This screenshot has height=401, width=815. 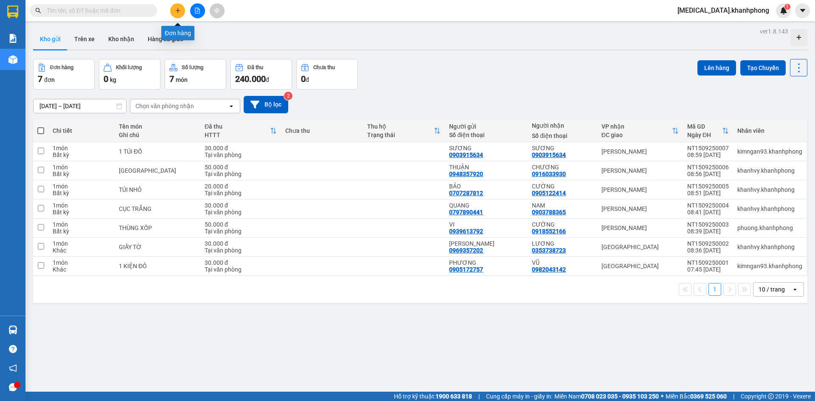 I want to click on button: Kho nhận, so click(x=121, y=39).